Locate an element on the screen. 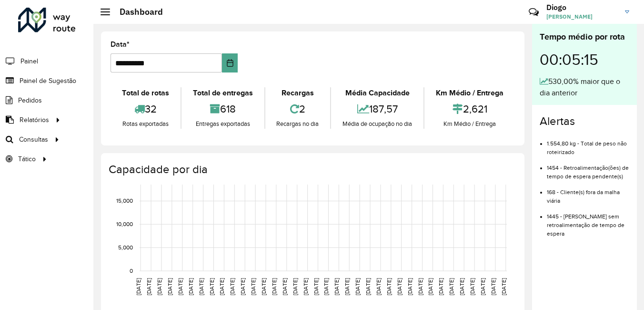  div: Recargas no dia is located at coordinates (298, 124).